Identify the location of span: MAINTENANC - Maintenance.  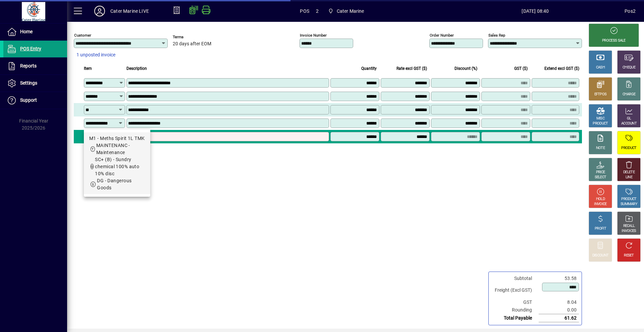
(113, 149).